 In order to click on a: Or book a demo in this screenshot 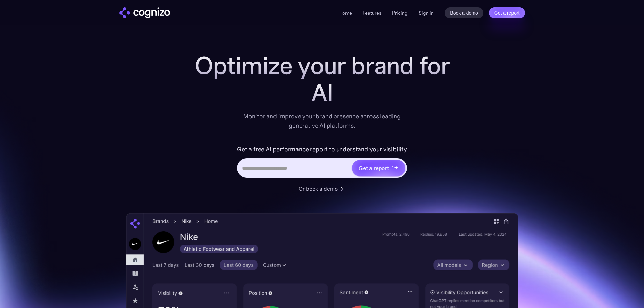, I will do `click(322, 189)`.